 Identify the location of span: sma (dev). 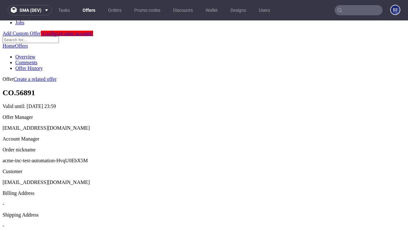
(30, 10).